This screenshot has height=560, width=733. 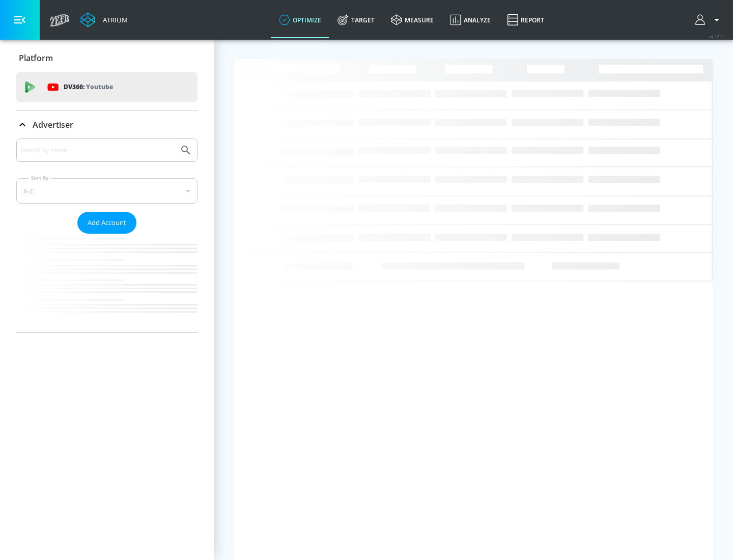 I want to click on nav: list of Advertiser, so click(x=107, y=283).